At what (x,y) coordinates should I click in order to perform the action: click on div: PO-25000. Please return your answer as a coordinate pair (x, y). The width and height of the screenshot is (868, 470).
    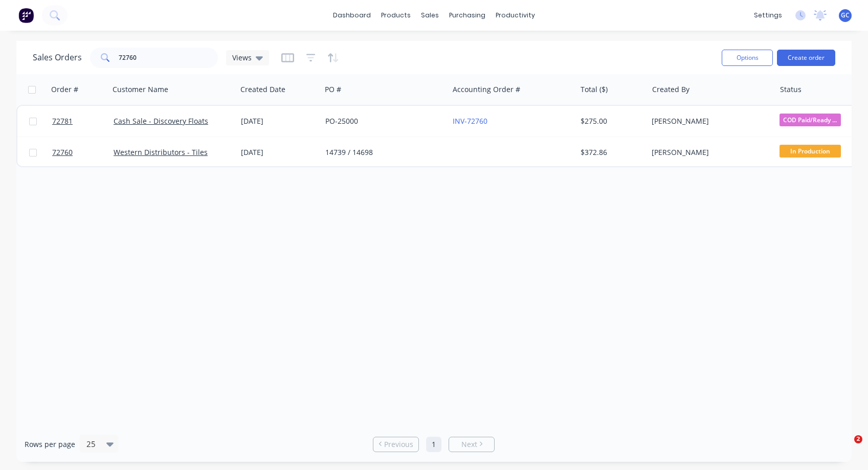
    Looking at the image, I should click on (382, 122).